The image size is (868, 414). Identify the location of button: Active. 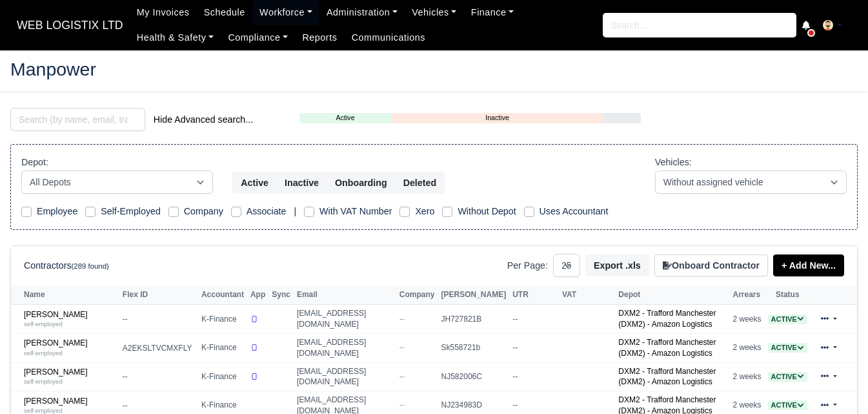
(255, 183).